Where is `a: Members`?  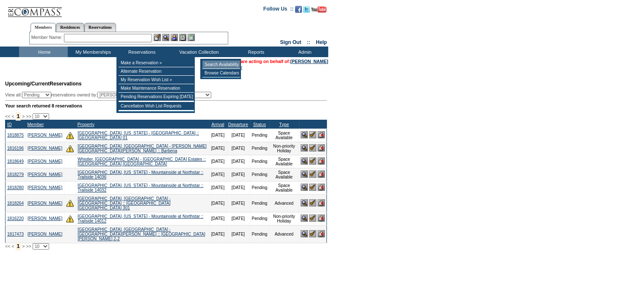
a: Members is located at coordinates (43, 27).